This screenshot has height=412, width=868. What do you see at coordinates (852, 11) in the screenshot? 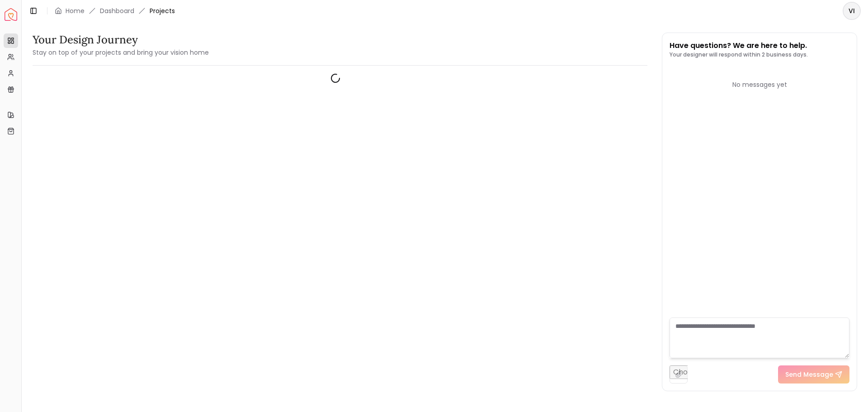
I see `button: VI` at bounding box center [852, 11].